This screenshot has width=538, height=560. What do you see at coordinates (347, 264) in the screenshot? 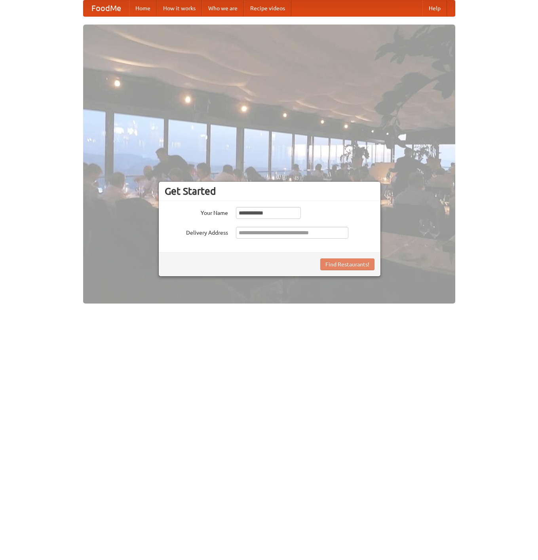
I see `button: Find Restaurants!` at bounding box center [347, 264].